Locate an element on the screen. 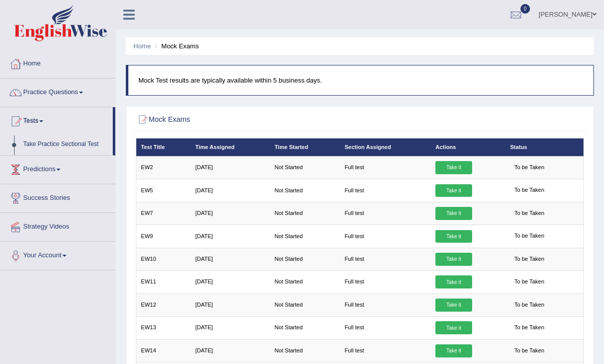  th: Status is located at coordinates (545, 147).